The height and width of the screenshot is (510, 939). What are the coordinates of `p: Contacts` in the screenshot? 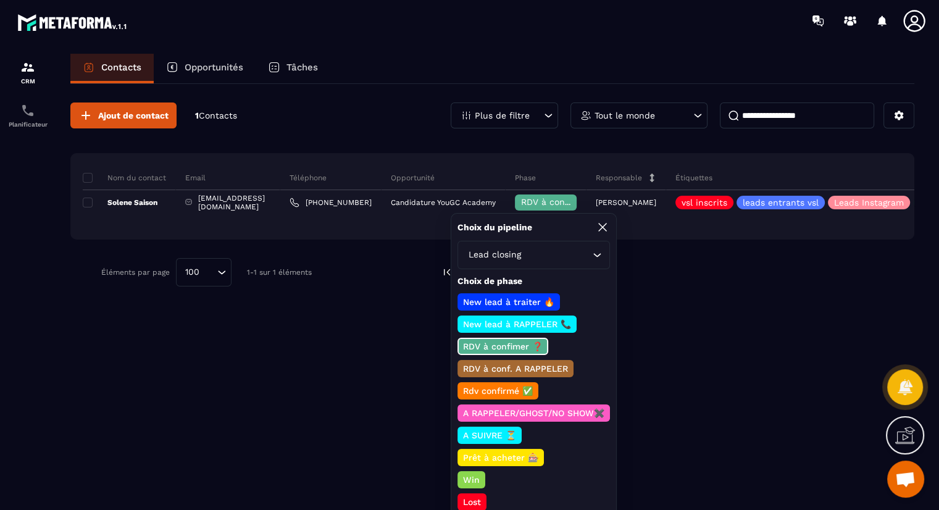 It's located at (121, 67).